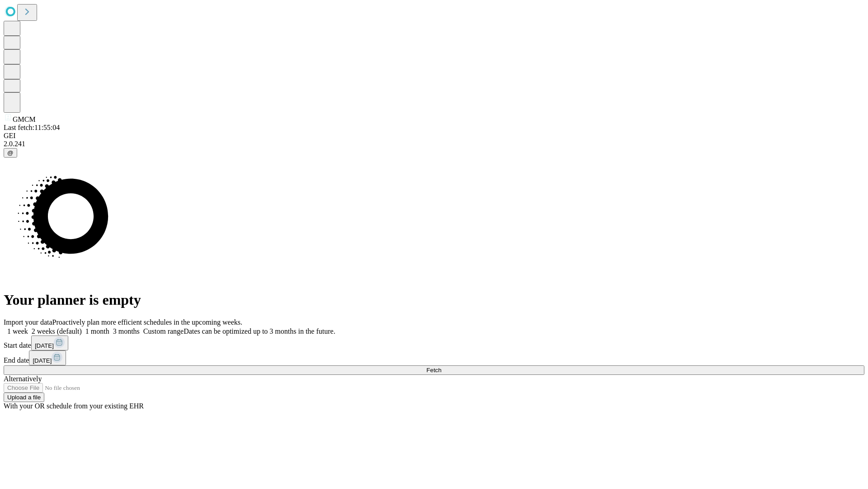 The image size is (868, 489). I want to click on h1: Your planner is empty, so click(434, 300).